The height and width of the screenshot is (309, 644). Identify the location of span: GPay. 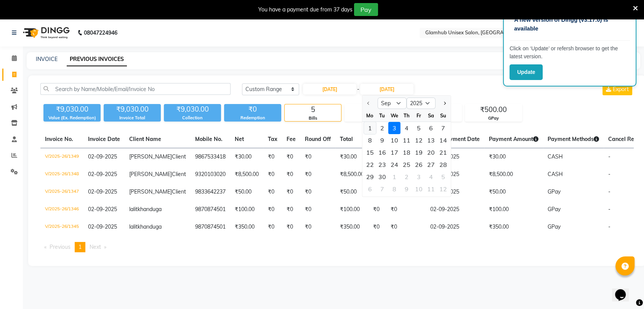
(554, 227).